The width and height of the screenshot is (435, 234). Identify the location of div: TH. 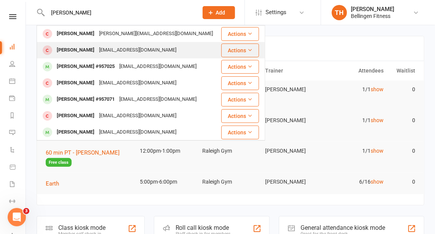
(340, 13).